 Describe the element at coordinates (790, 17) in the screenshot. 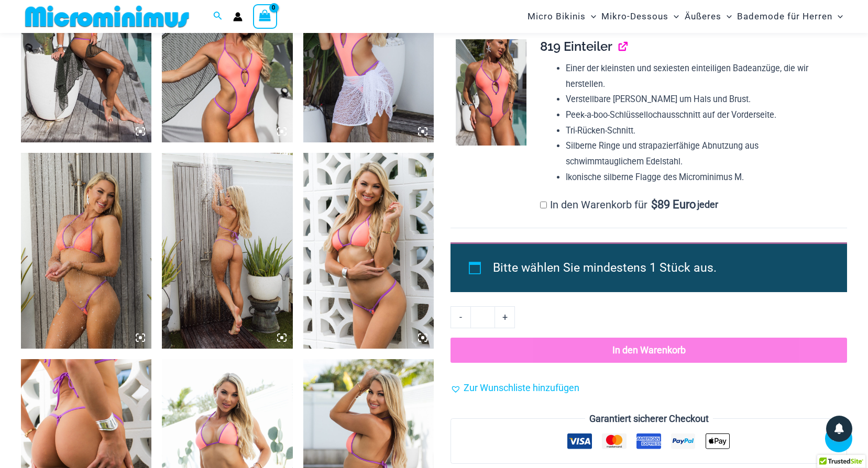

I see `a: Bademode für HerrenMenu ToggleMenü umschalten` at that location.